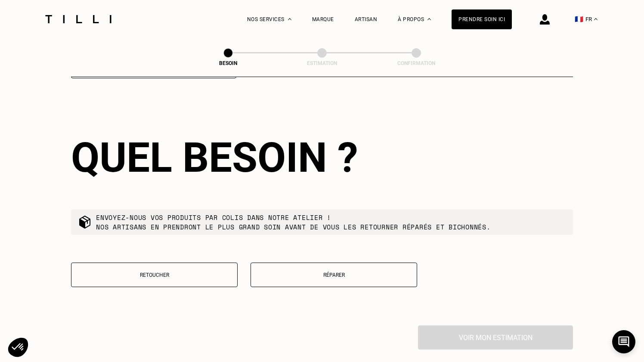 This screenshot has width=644, height=362. I want to click on div: Prendre soin ici, so click(482, 20).